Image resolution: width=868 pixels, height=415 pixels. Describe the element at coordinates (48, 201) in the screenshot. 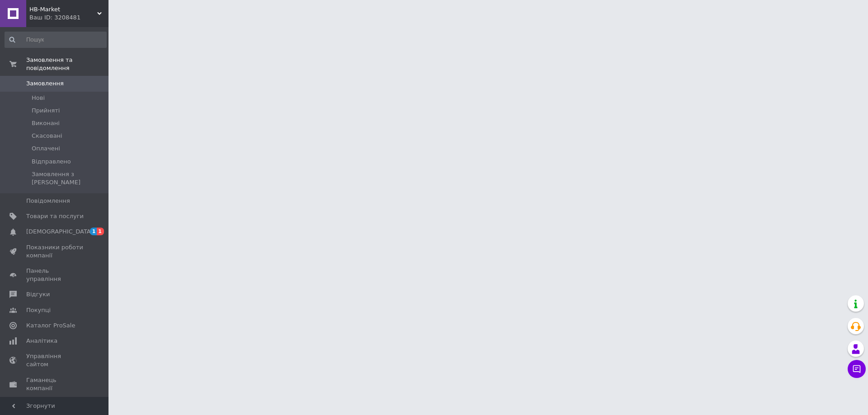

I see `span: Повідомлення` at that location.